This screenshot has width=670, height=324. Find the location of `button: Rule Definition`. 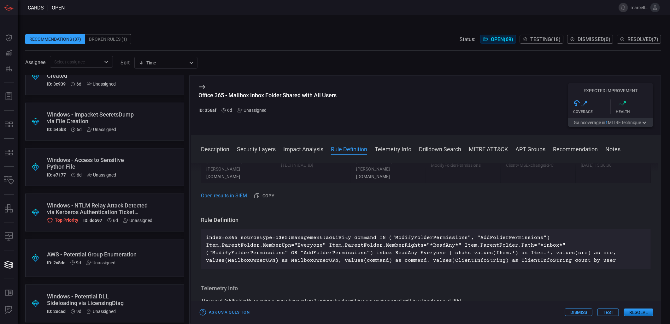

button: Rule Definition is located at coordinates (349, 149).